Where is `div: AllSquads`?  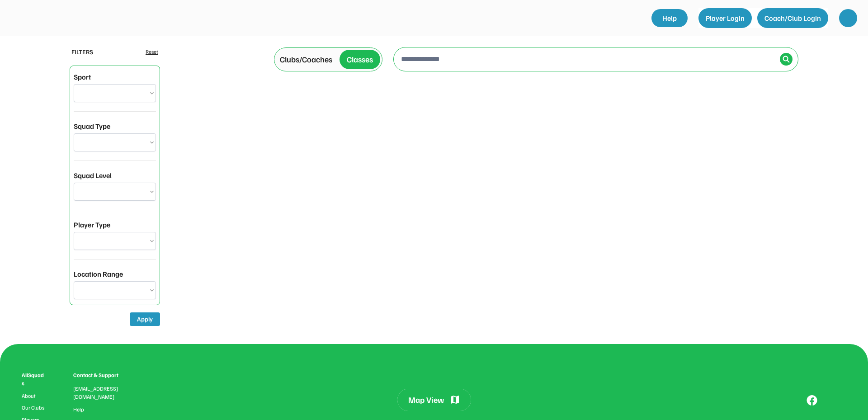
div: AllSquads is located at coordinates (34, 379).